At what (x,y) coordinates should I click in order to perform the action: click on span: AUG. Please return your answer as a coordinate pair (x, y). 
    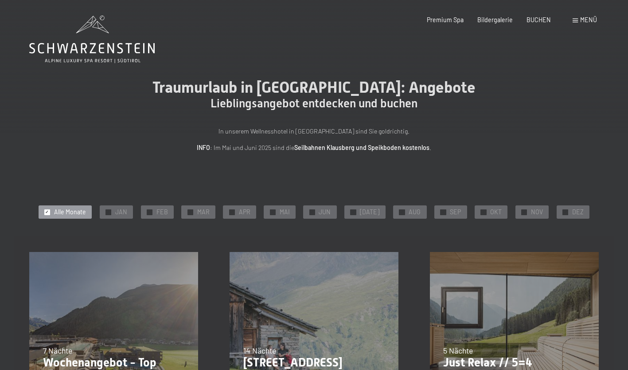
    Looking at the image, I should click on (414, 212).